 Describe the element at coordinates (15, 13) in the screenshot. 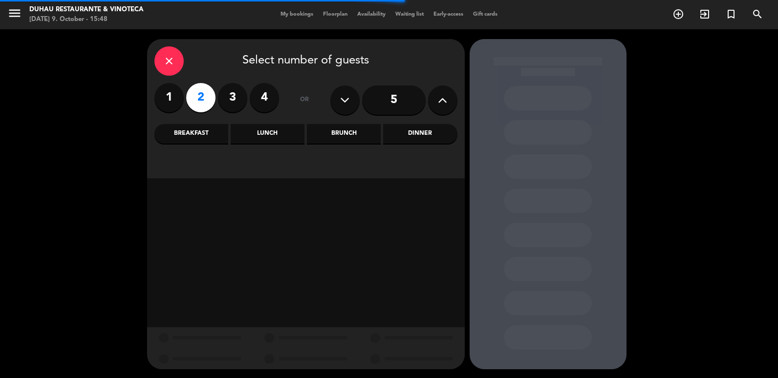

I see `i: menu` at that location.